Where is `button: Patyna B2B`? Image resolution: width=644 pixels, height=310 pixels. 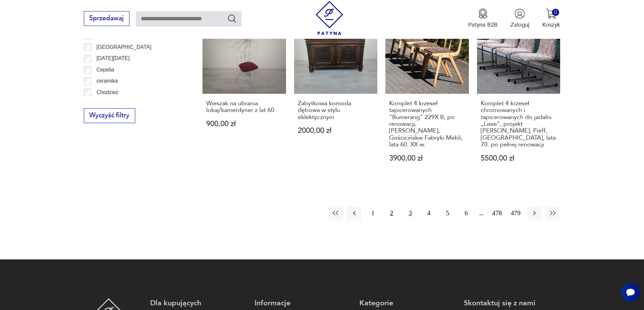
button: Patyna B2B is located at coordinates (483, 19).